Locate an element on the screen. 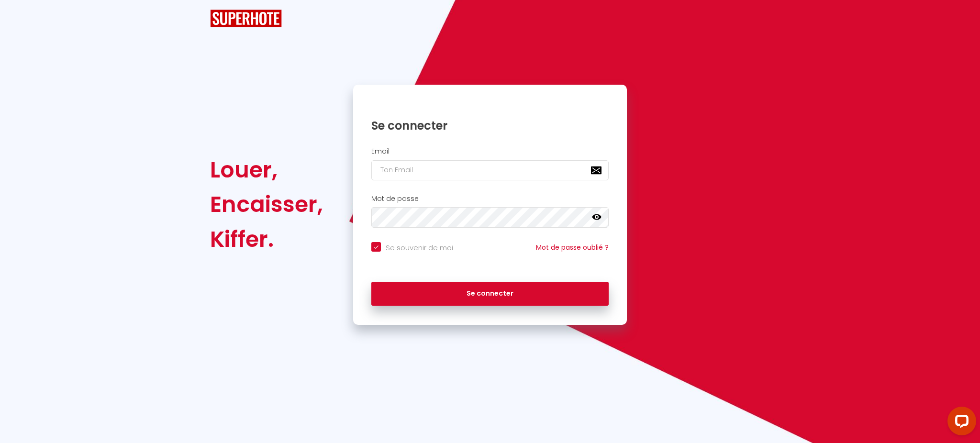 This screenshot has width=980, height=443. button: Open LiveChat chat widget is located at coordinates (22, 18).